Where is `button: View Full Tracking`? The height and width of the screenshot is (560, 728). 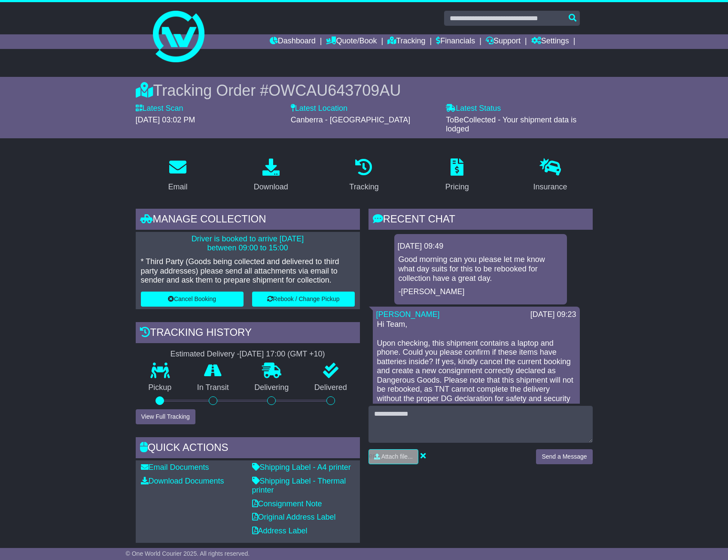 button: View Full Tracking is located at coordinates (165, 416).